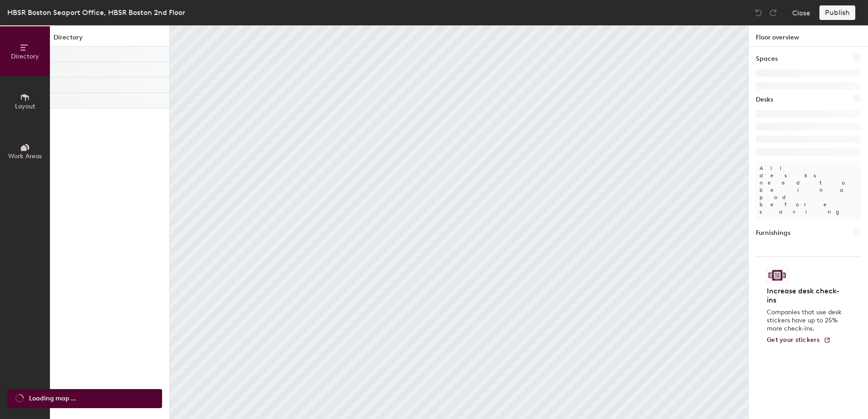 Image resolution: width=868 pixels, height=419 pixels. Describe the element at coordinates (805, 296) in the screenshot. I see `h4: Increase desk check-ins` at that location.